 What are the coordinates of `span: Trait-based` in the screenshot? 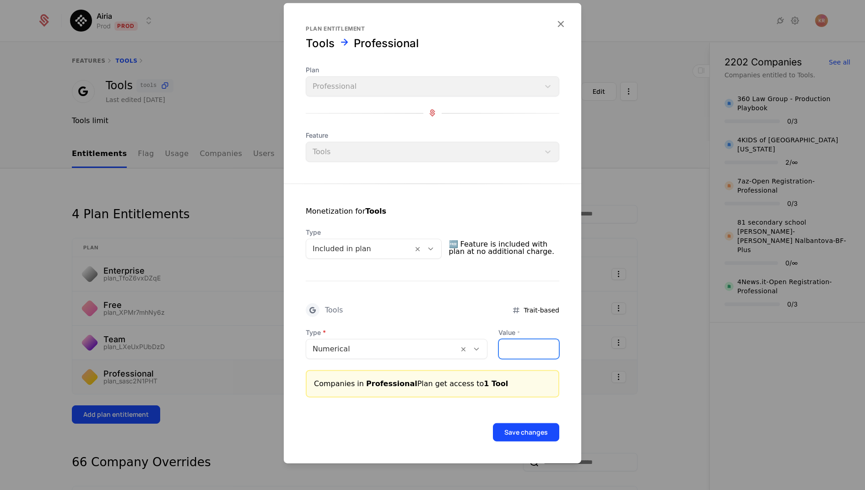 It's located at (541, 310).